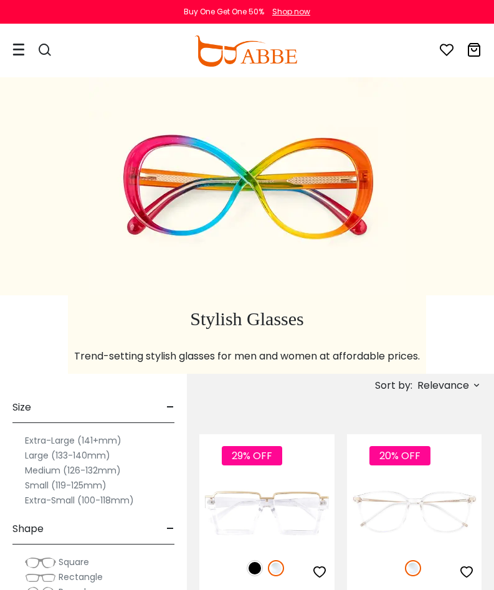 The height and width of the screenshot is (590, 494). I want to click on span: Rectangle, so click(80, 576).